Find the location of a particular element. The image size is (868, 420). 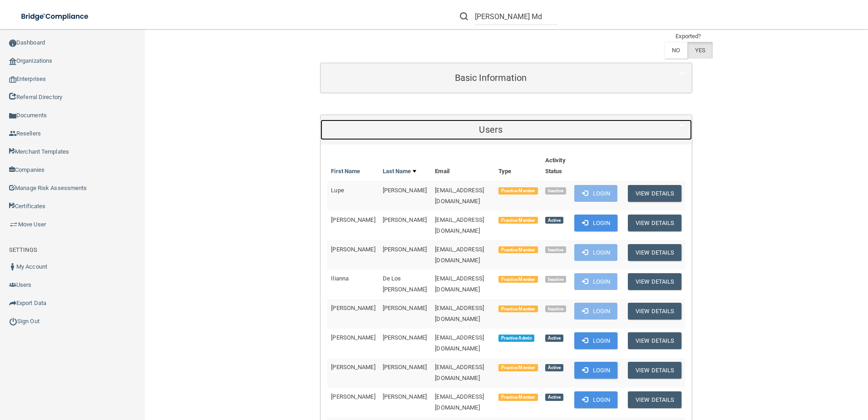

a: Users is located at coordinates (506, 129).